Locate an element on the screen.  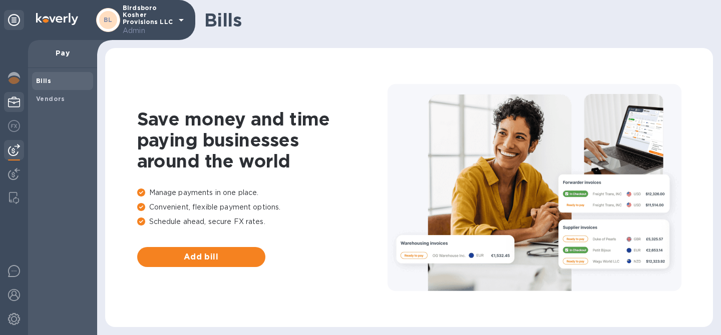
b: Vendors is located at coordinates (51, 99).